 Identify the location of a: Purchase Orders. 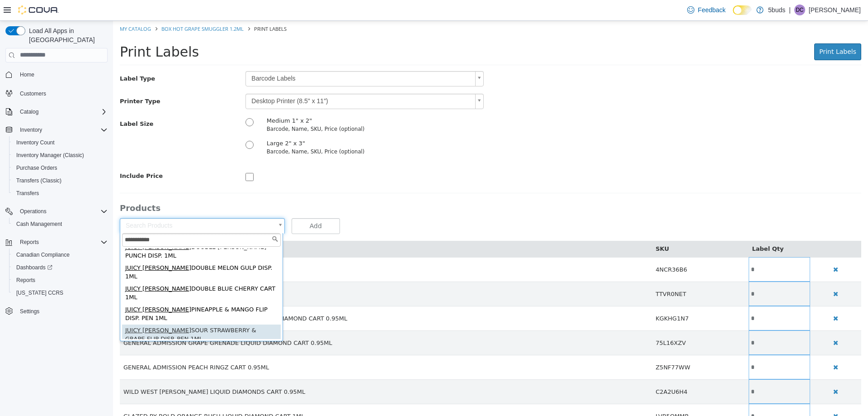
(37, 168).